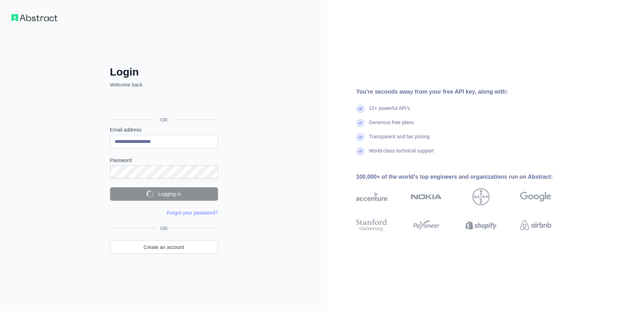 The image size is (644, 311). I want to click on div: 100,000+ of the world's top engineers and organizations run on Abstract:, so click(465, 177).